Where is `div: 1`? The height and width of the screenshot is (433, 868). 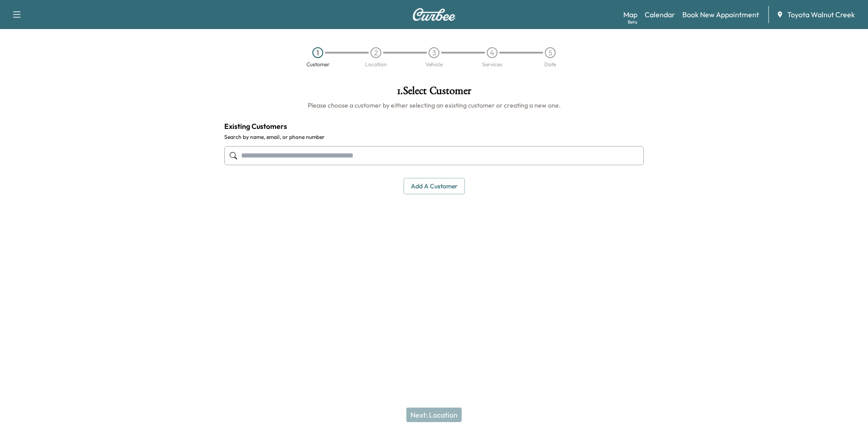
div: 1 is located at coordinates (318, 53).